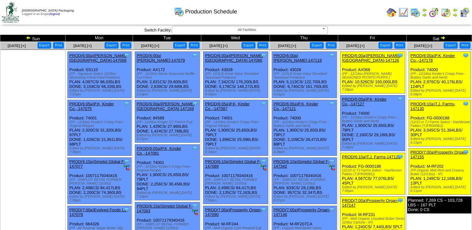 This screenshot has width=472, height=230. I want to click on div: Product: 74001 PLAN: 1,900CS / 25,650LBS / 79PLT DONE: 2,256CS / 30,456LBS / 94PLT, so click(168, 173).